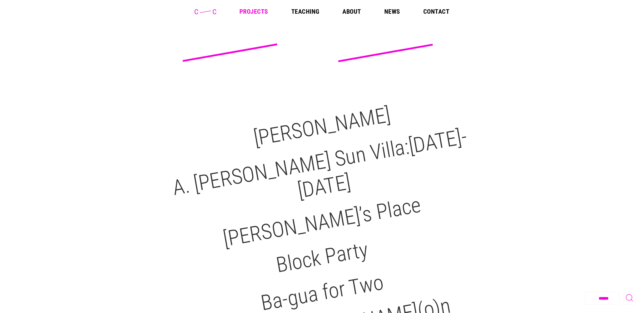 The height and width of the screenshot is (313, 644). What do you see at coordinates (351, 11) in the screenshot?
I see `a: About` at bounding box center [351, 11].